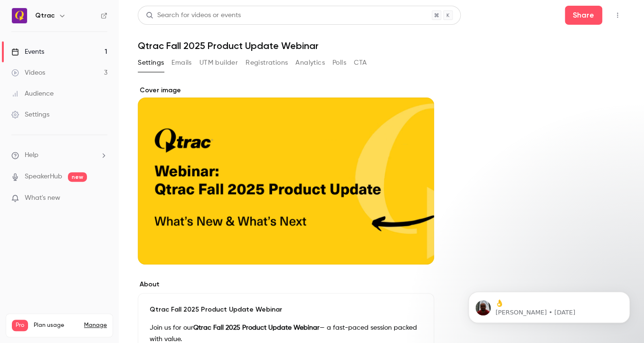  What do you see at coordinates (32, 94) in the screenshot?
I see `div: Audience` at bounding box center [32, 94].